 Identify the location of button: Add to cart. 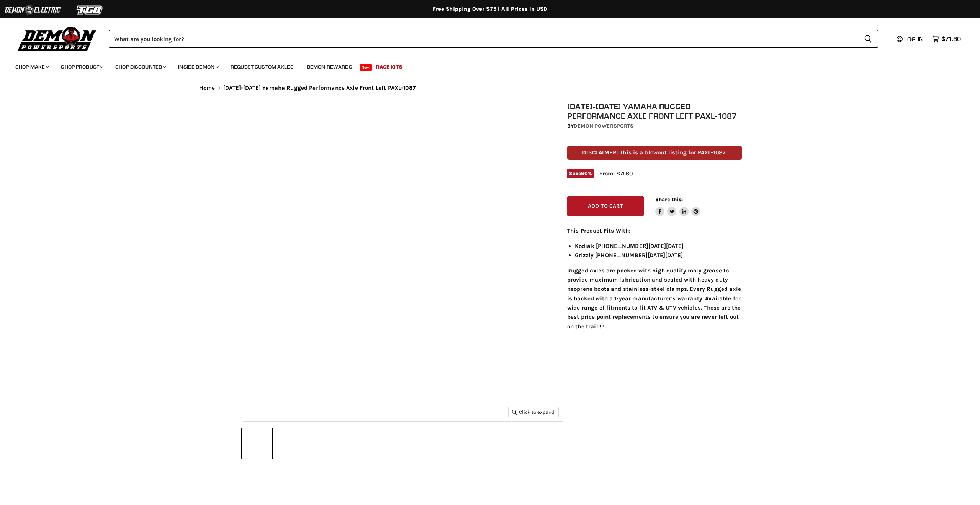
(606, 206).